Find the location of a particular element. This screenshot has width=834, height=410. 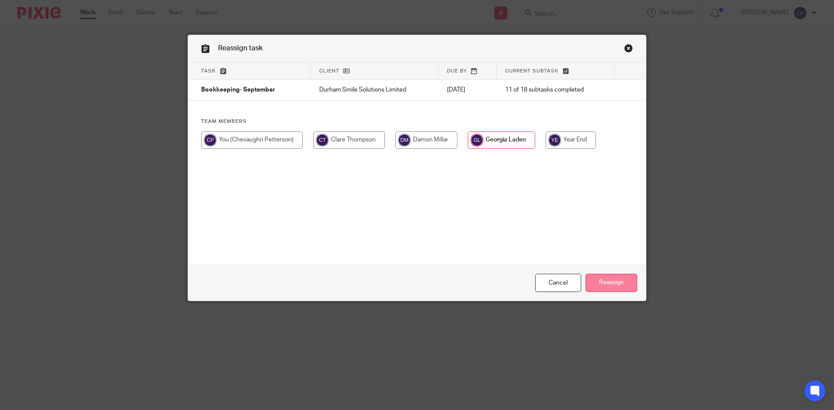

span: Due by is located at coordinates (457, 71).